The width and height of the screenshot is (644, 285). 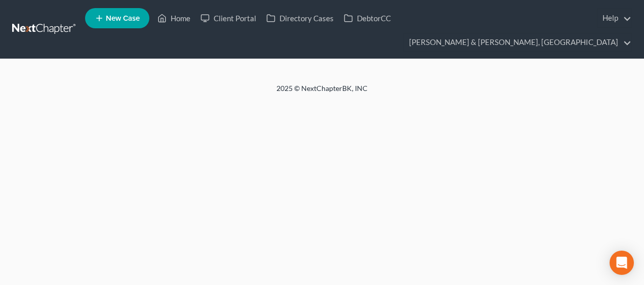 What do you see at coordinates (614, 18) in the screenshot?
I see `a: Help` at bounding box center [614, 18].